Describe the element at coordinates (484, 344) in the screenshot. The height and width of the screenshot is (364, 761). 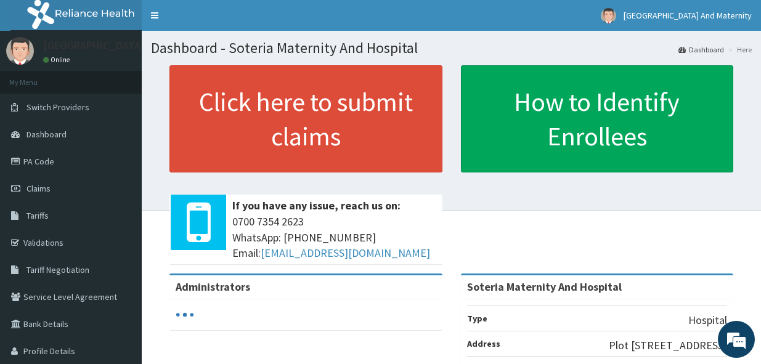
I see `b: Address` at that location.